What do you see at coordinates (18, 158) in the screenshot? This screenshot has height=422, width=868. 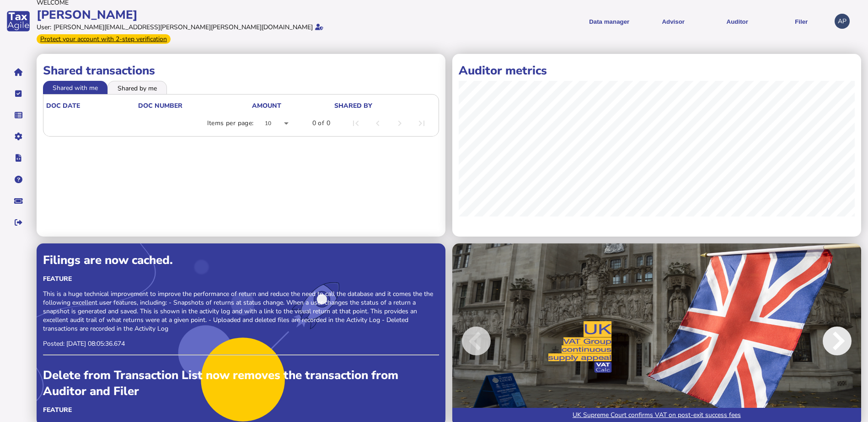 I see `button: Developer hub links` at bounding box center [18, 158].